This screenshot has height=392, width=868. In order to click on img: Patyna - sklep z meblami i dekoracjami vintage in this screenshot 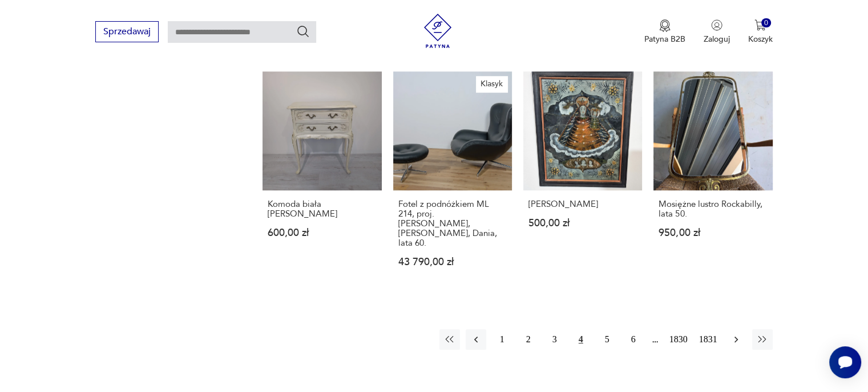, I will do `click(438, 31)`.